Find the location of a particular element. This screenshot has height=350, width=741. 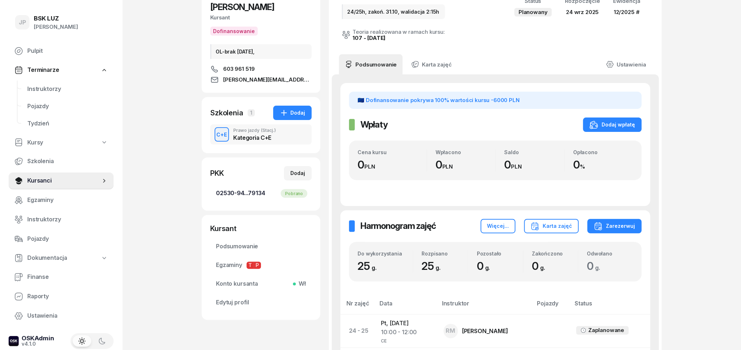

span: T is located at coordinates (250, 265).